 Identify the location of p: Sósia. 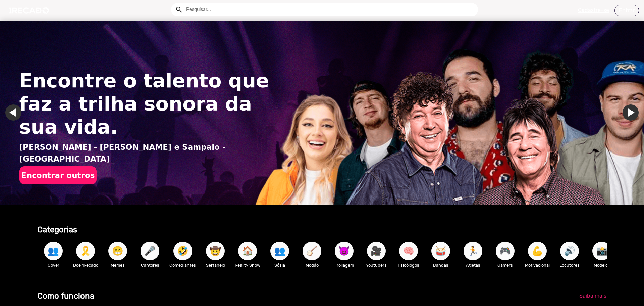
(280, 265).